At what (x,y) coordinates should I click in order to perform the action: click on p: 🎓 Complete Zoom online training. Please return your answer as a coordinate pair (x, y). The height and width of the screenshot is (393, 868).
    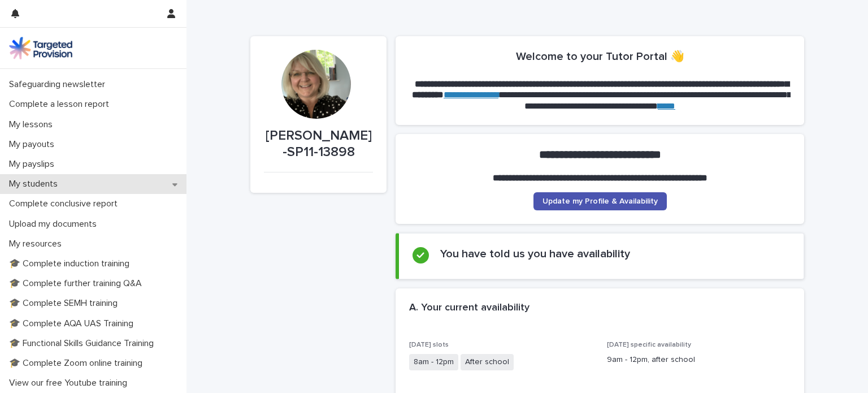
    Looking at the image, I should click on (78, 363).